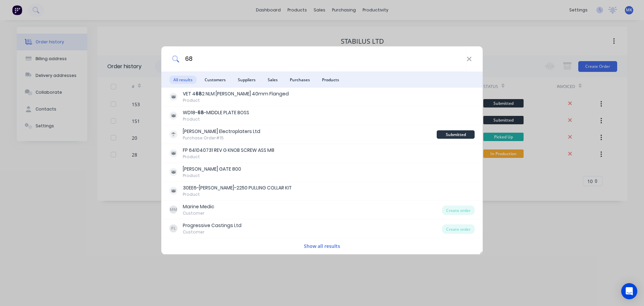 The width and height of the screenshot is (644, 306). Describe the element at coordinates (212, 226) in the screenshot. I see `div: Progressive Castings Ltd` at that location.